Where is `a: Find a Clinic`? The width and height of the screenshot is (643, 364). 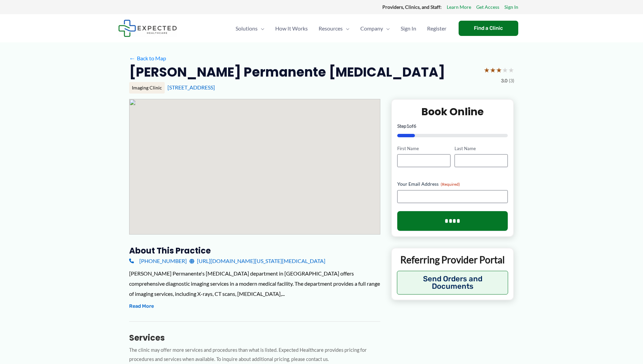 a: Find a Clinic is located at coordinates (489, 28).